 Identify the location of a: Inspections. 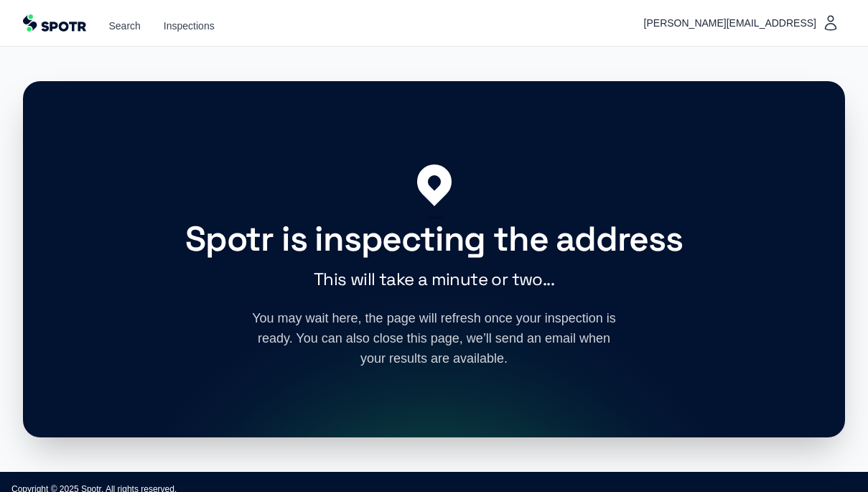
(189, 26).